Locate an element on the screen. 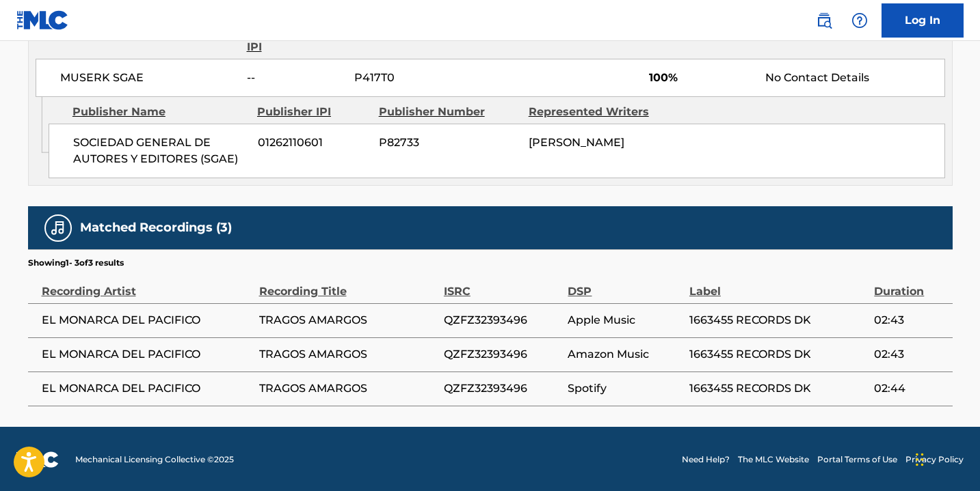 The width and height of the screenshot is (980, 491). div: Recording Title is located at coordinates (348, 284).